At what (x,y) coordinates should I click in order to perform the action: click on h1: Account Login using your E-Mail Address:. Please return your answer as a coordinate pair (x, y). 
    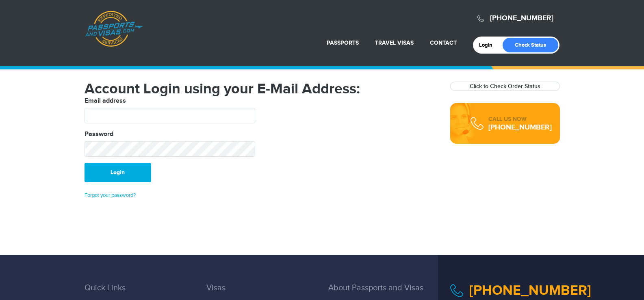
    Looking at the image, I should click on (261, 89).